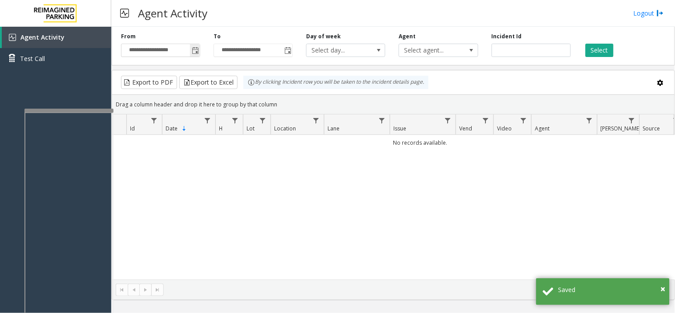 The width and height of the screenshot is (675, 313). I want to click on span: Location, so click(285, 128).